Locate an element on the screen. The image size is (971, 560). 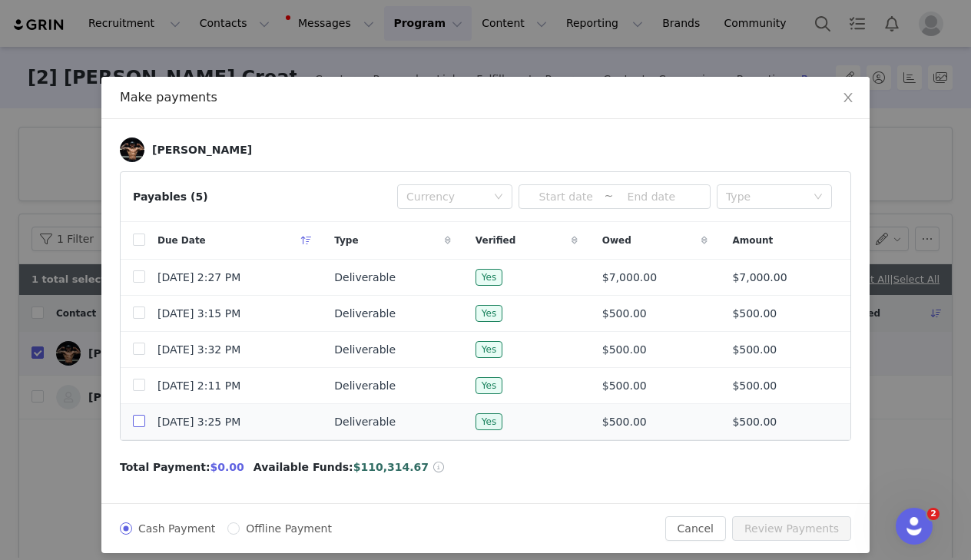
div: Make payments is located at coordinates (486, 98).